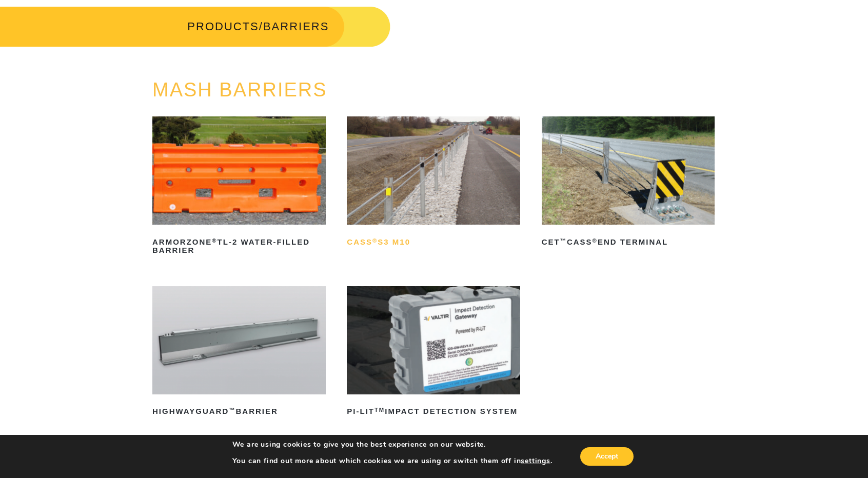  I want to click on a: PI-LITTMImpact Detection System, so click(434, 353).